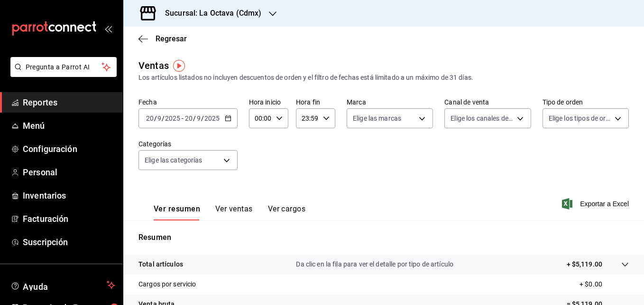 This screenshot has height=305, width=644. What do you see at coordinates (209, 14) in the screenshot?
I see `h3: Sucursal: La Octava (Cdmx)` at bounding box center [209, 14].